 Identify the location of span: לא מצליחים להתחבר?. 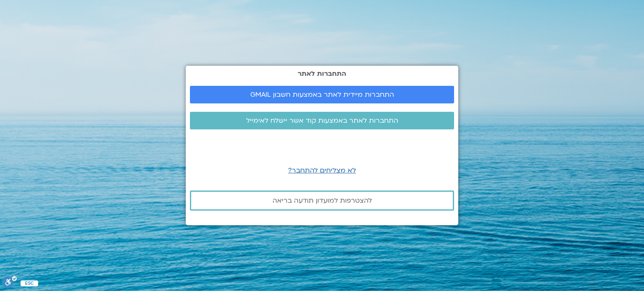
(322, 170).